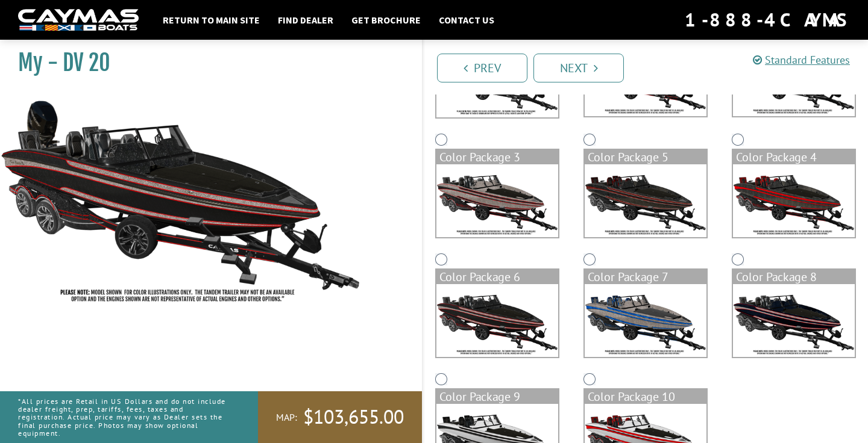  What do you see at coordinates (645, 397) in the screenshot?
I see `div: Color Package 10` at bounding box center [645, 397].